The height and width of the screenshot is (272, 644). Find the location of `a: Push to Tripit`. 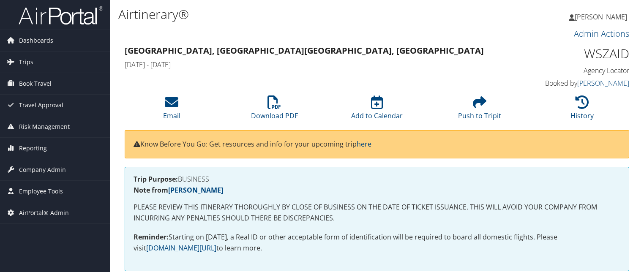

a: Push to Tripit is located at coordinates (480, 111).